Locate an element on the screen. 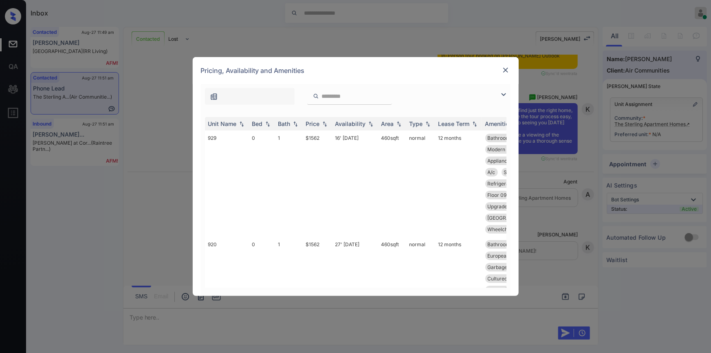 The height and width of the screenshot is (353, 711). div: Area is located at coordinates (388, 124).